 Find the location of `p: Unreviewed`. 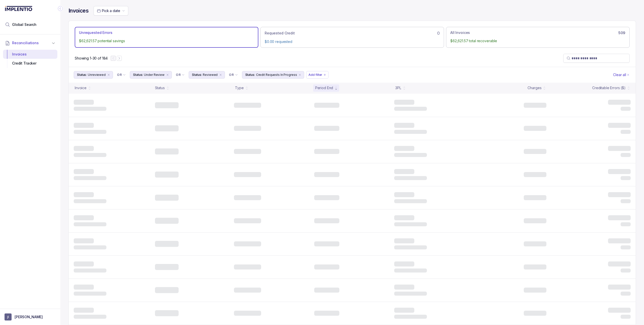

p: Unreviewed is located at coordinates (97, 75).